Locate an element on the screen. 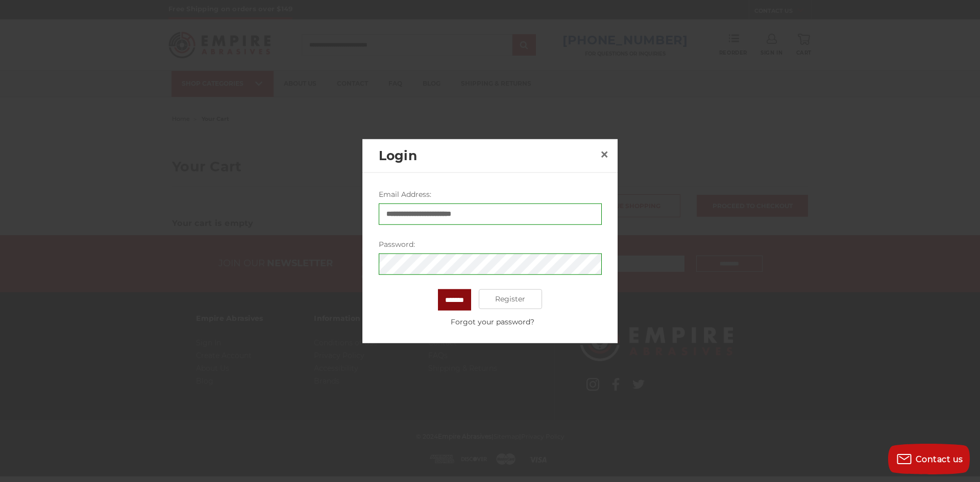 The image size is (980, 482). h2: Login is located at coordinates (487, 155).